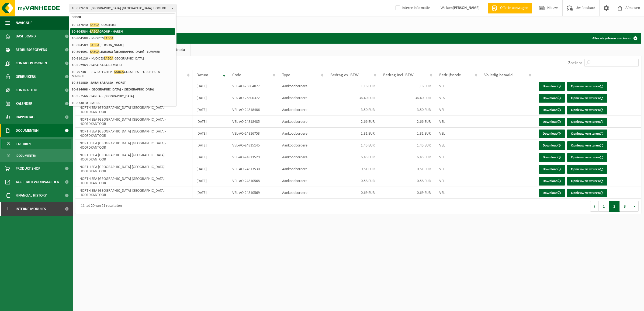 This screenshot has height=311, width=644. Describe the element at coordinates (31, 209) in the screenshot. I see `span: Interne modules` at that location.